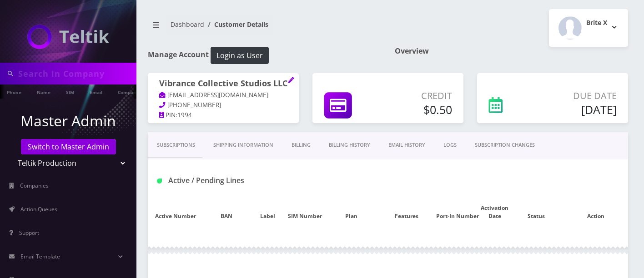 Image resolution: width=644 pixels, height=278 pixels. Describe the element at coordinates (14, 91) in the screenshot. I see `a: Phone` at that location.